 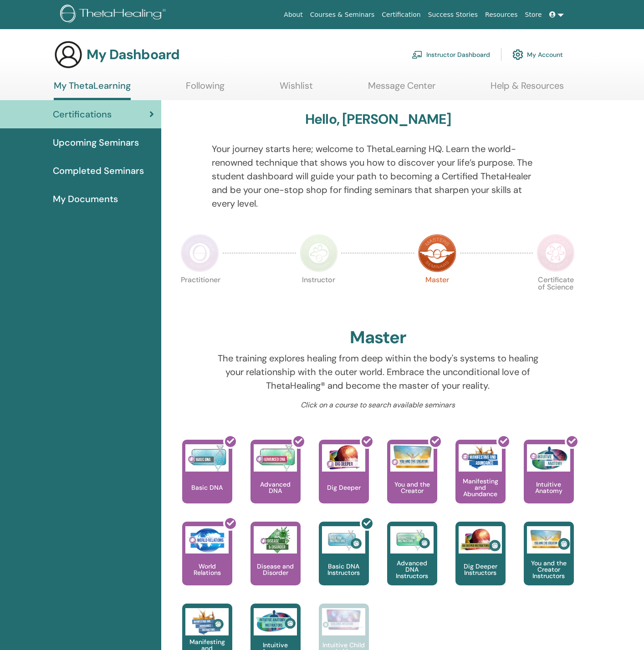 I want to click on span: Certifications, so click(x=82, y=114).